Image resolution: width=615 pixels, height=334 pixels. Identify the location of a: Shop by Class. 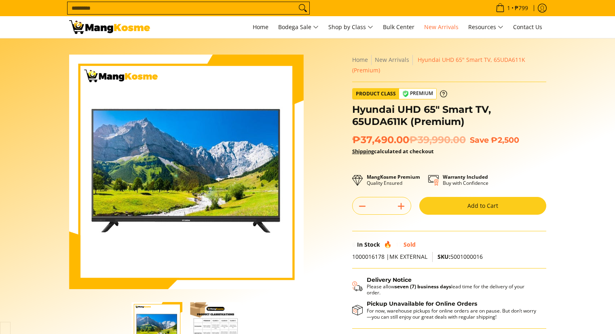
(351, 27).